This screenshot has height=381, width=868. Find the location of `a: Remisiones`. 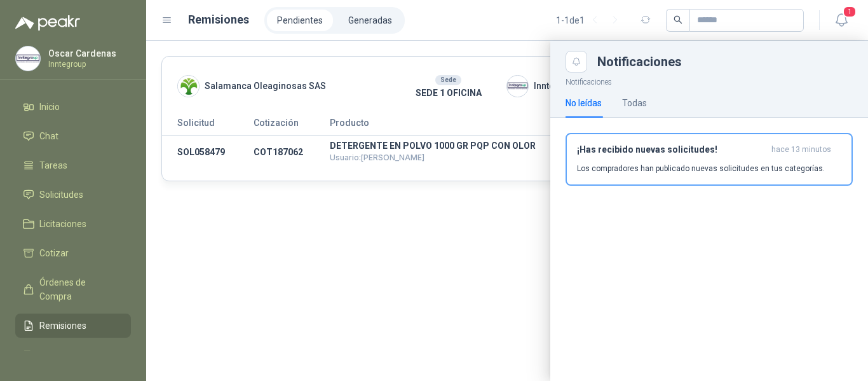

a: Remisiones is located at coordinates (73, 326).